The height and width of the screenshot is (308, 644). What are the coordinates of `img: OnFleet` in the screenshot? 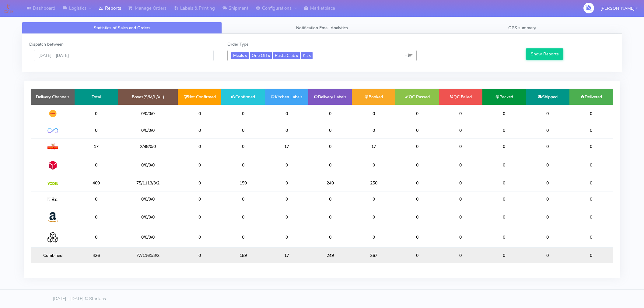 It's located at (53, 131).